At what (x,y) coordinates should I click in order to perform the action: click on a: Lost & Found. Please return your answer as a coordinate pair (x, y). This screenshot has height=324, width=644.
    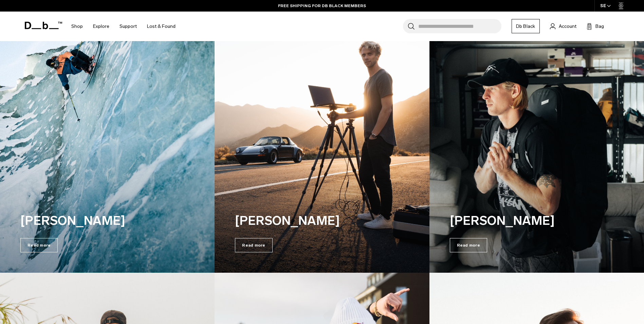
    Looking at the image, I should click on (161, 26).